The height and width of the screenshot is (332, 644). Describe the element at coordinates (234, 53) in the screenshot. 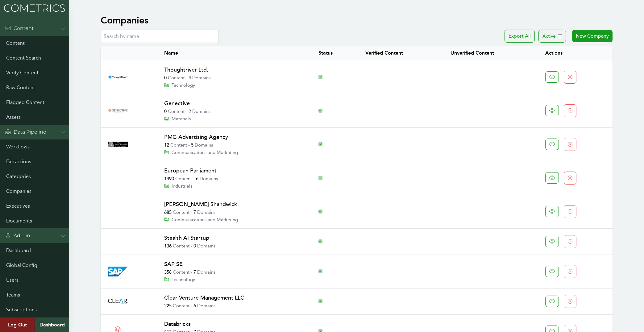

I see `th: Name` at that location.